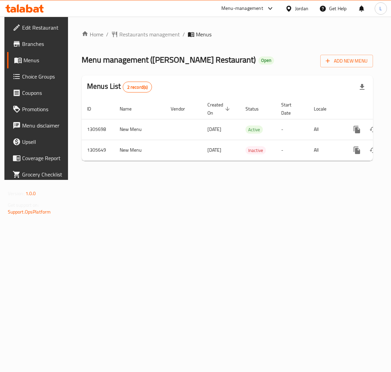 This screenshot has height=372, width=391. Describe the element at coordinates (380, 8) in the screenshot. I see `span: L` at that location.